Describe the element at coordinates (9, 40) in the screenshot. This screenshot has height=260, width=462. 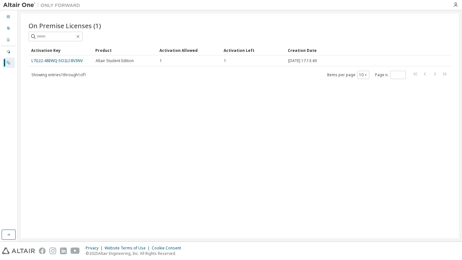
I see `div: Company Profile` at that location.